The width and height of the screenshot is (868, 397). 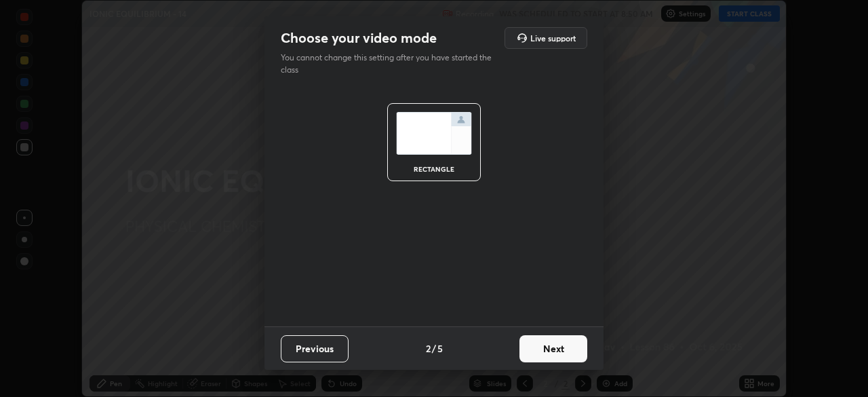 I want to click on img: normalScreenIcon.ae25ed63.svg, so click(x=434, y=133).